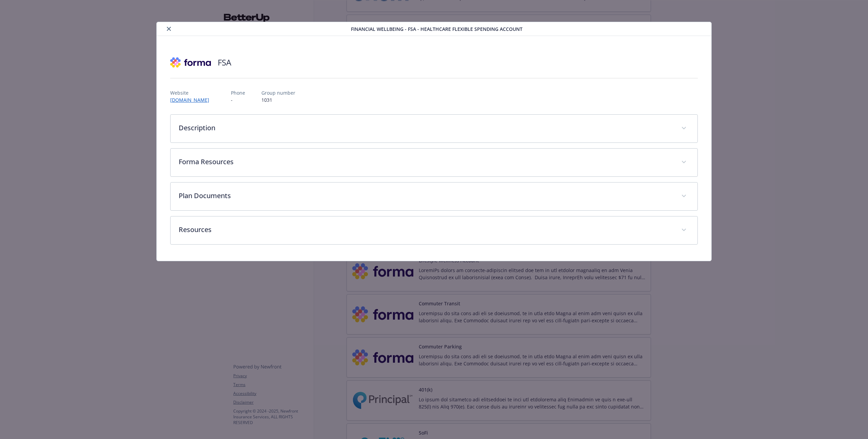  Describe the element at coordinates (426, 196) in the screenshot. I see `p: Plan Documents` at that location.